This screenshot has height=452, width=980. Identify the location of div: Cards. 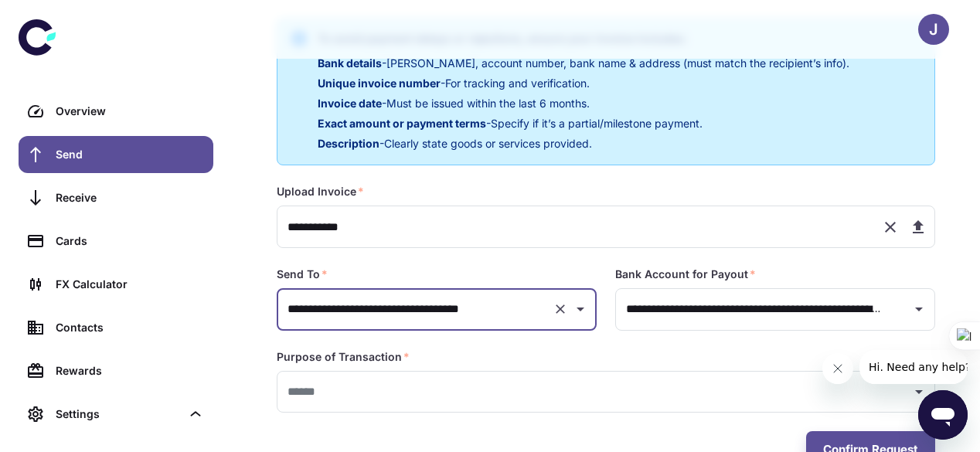
(130, 241).